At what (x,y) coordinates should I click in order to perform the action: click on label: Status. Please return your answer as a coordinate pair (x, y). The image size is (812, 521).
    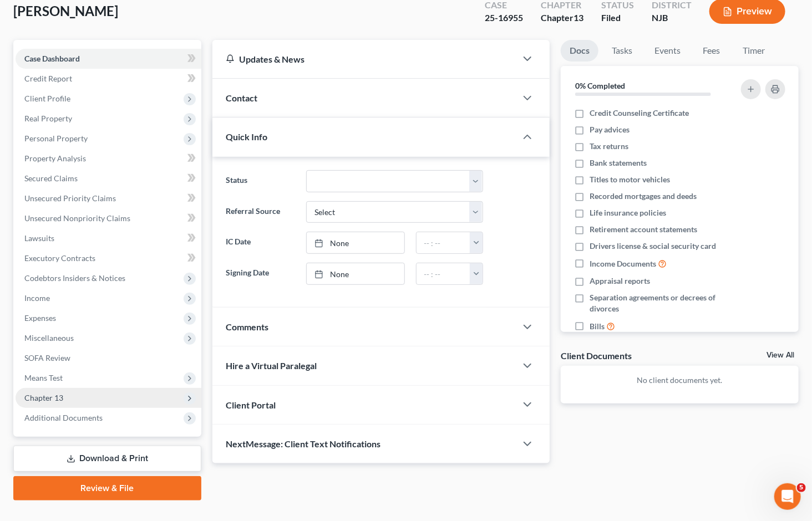
    Looking at the image, I should click on (260, 181).